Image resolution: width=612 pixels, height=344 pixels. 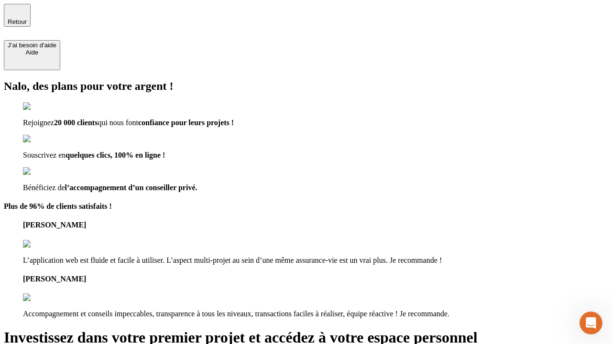 What do you see at coordinates (306, 207) in the screenshot?
I see `h4: Plus de 96% de clients satisfaits !` at bounding box center [306, 207].